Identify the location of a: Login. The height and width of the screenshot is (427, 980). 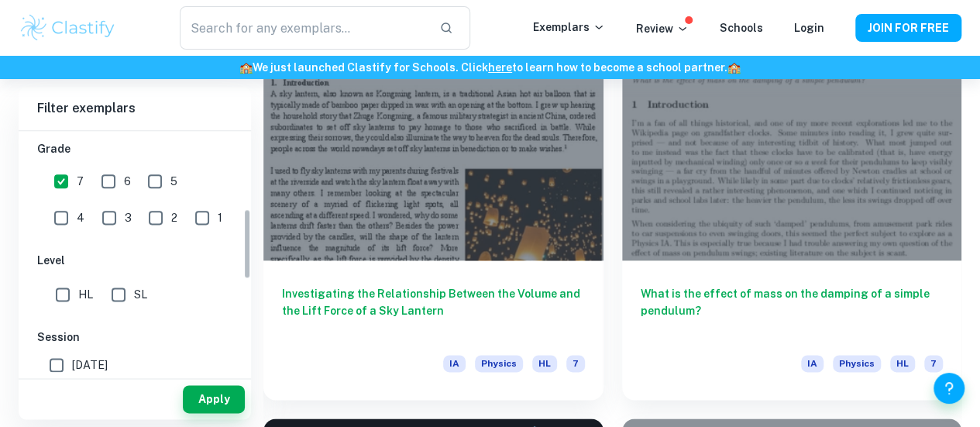
(809, 28).